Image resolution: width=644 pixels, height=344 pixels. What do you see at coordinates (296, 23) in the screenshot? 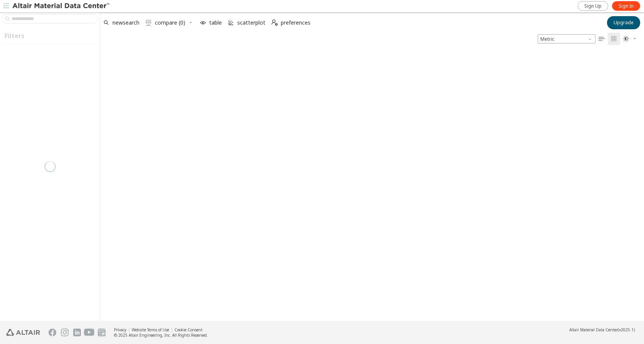
I see `span: preferences` at bounding box center [296, 23].